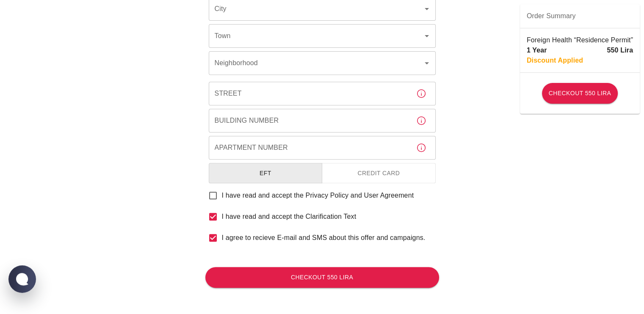  I want to click on p: 550 Lira, so click(620, 51).